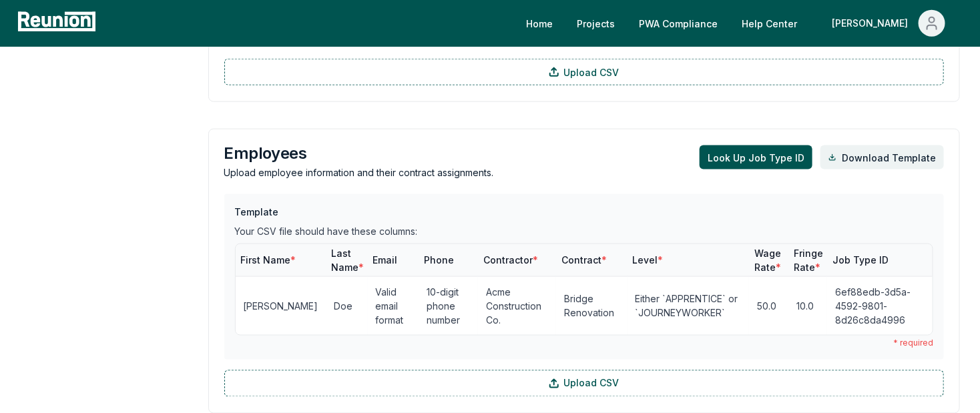 Image resolution: width=980 pixels, height=413 pixels. What do you see at coordinates (860, 260) in the screenshot?
I see `span: Job Type ID` at bounding box center [860, 260].